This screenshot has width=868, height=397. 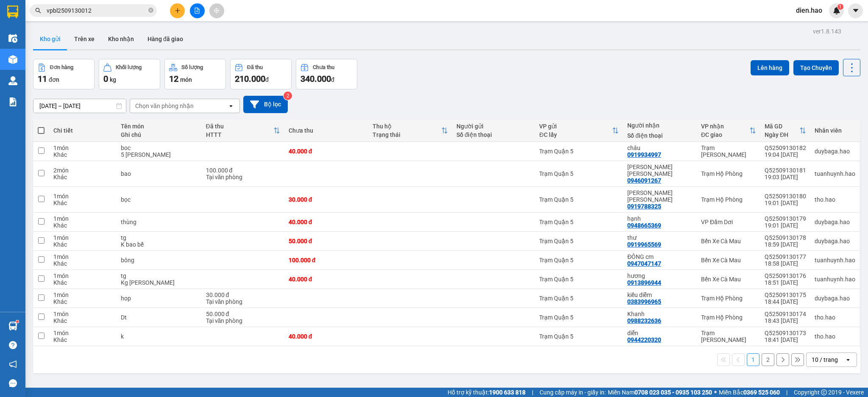 What do you see at coordinates (660, 257) in the screenshot?
I see `div: ĐÔNG cm` at bounding box center [660, 257].